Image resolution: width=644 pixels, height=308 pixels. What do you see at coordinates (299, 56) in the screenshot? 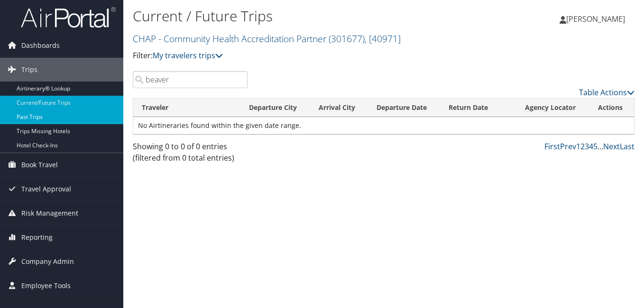
I see `p: Filter:` at bounding box center [299, 56].